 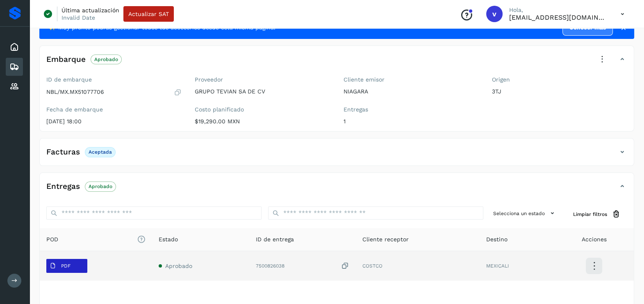 I want to click on label: Fecha de embarque, so click(x=114, y=109).